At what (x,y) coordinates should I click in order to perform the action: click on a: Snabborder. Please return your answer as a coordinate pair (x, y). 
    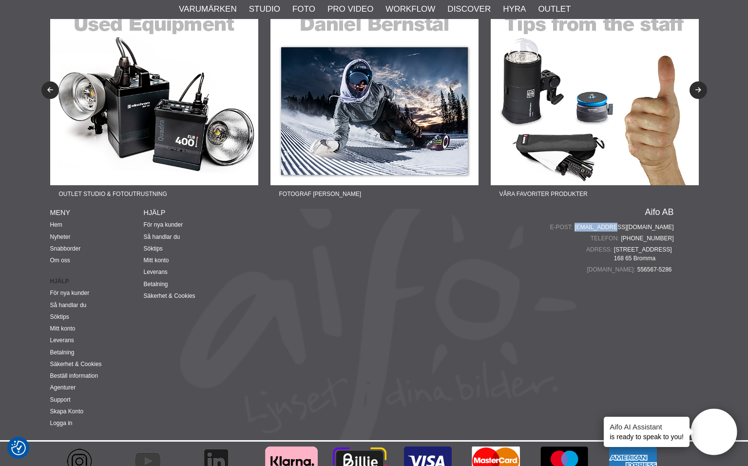
    Looking at the image, I should click on (65, 248).